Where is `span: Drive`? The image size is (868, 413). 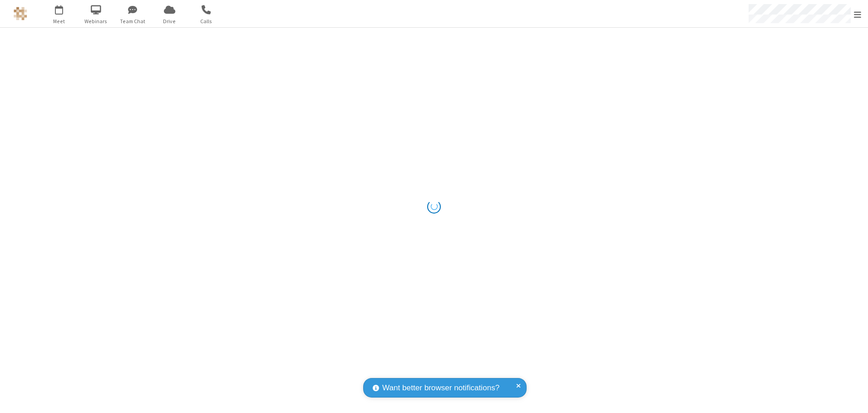
span: Drive is located at coordinates (170, 21).